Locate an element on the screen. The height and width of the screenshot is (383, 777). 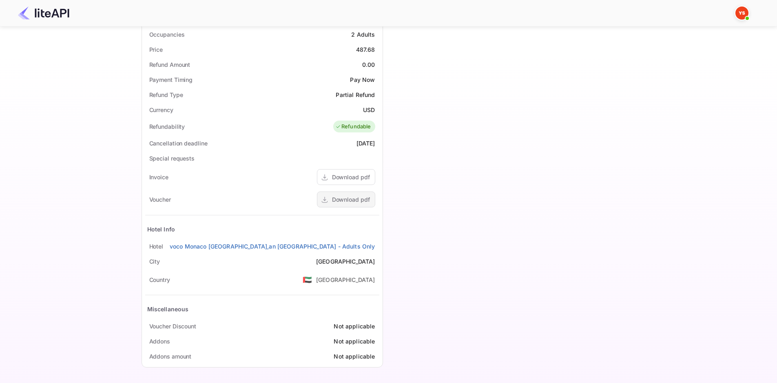
div: Miscellaneous is located at coordinates (168, 309).